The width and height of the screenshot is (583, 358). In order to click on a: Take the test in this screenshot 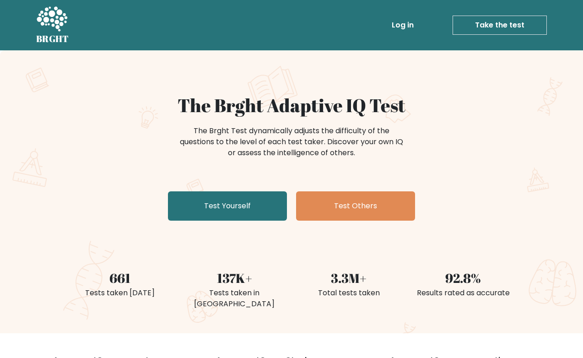, I will do `click(500, 25)`.